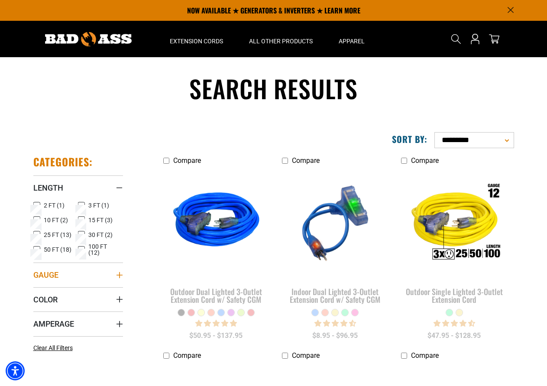  Describe the element at coordinates (456, 39) in the screenshot. I see `summary: Search` at that location.